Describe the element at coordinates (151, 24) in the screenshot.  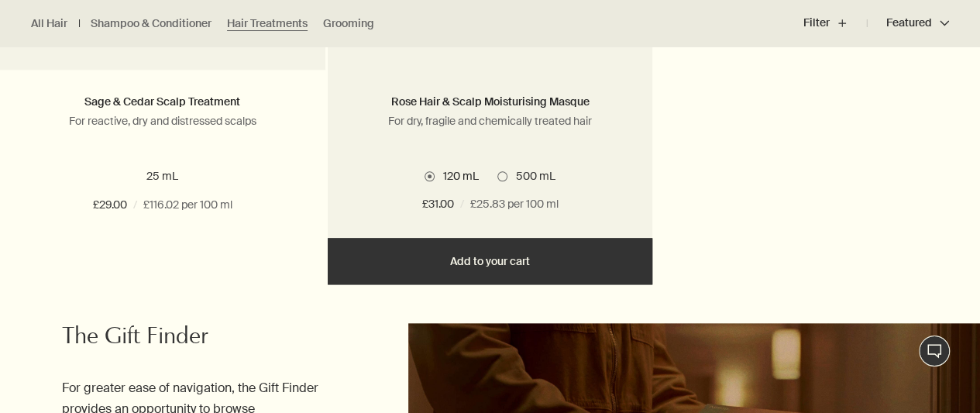
I see `a: Shampoo & Conditioner` at that location.